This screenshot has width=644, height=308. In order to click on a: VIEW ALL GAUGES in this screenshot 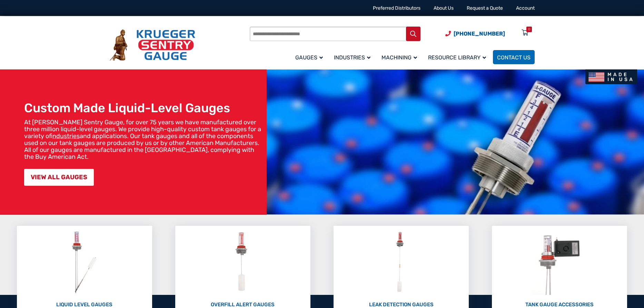, I will do `click(59, 177)`.